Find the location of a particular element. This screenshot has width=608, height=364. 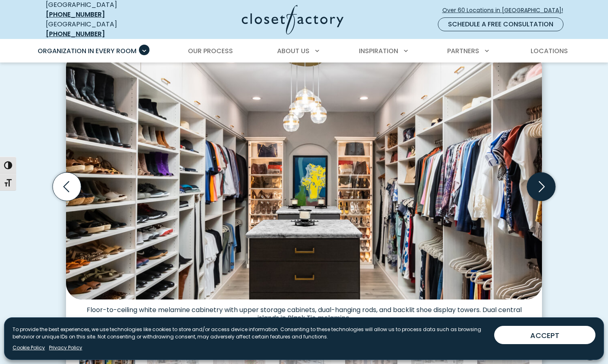

img: Closet Factory Logo is located at coordinates (292, 20).